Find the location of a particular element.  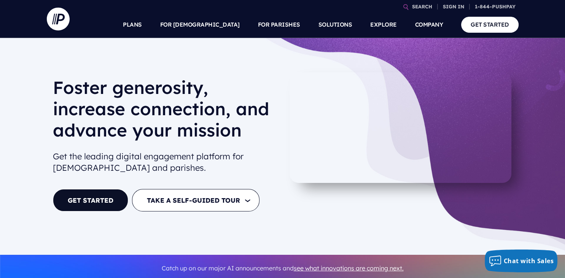

a: see what innovations are coming next. is located at coordinates (349, 268).